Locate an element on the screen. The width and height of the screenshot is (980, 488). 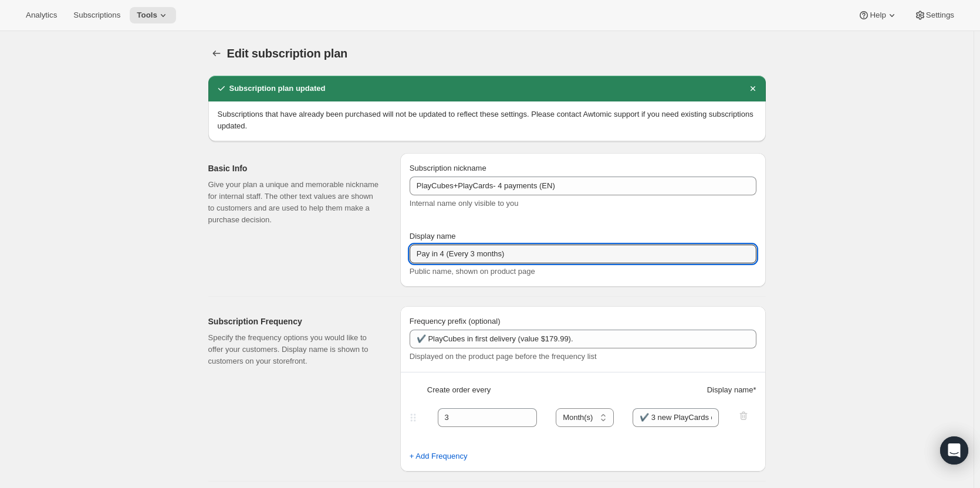
span: Internal name only visible to you is located at coordinates (464, 203).